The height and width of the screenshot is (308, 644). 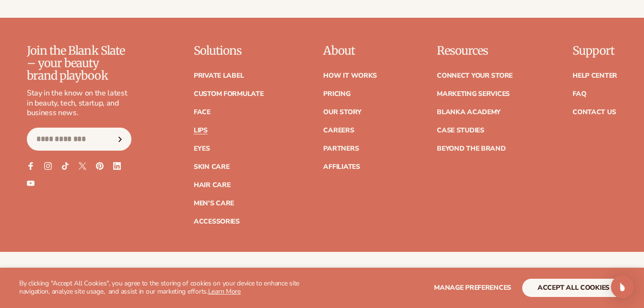 I want to click on a: Custom formulate, so click(x=229, y=94).